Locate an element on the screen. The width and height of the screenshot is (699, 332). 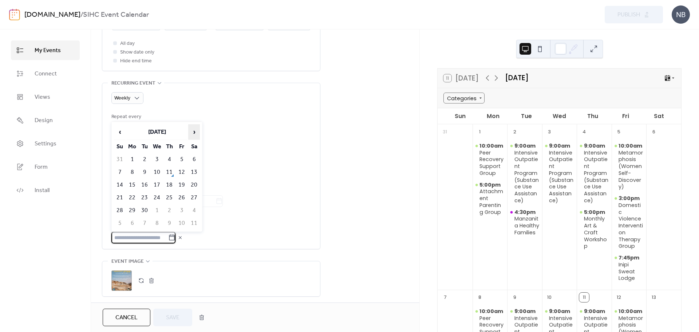
div: Thu is located at coordinates (593, 116).